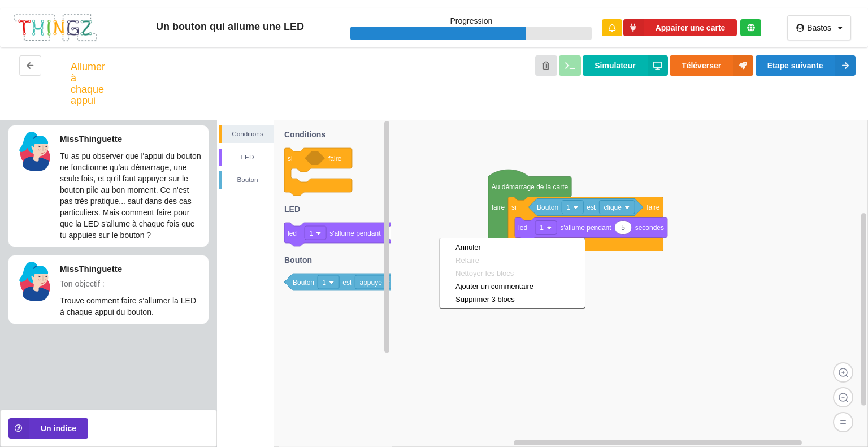 The image size is (868, 447). I want to click on text: LED, so click(292, 209).